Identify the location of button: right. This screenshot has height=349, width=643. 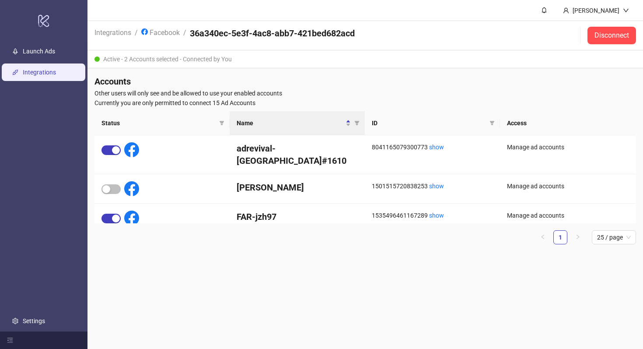
(578, 237).